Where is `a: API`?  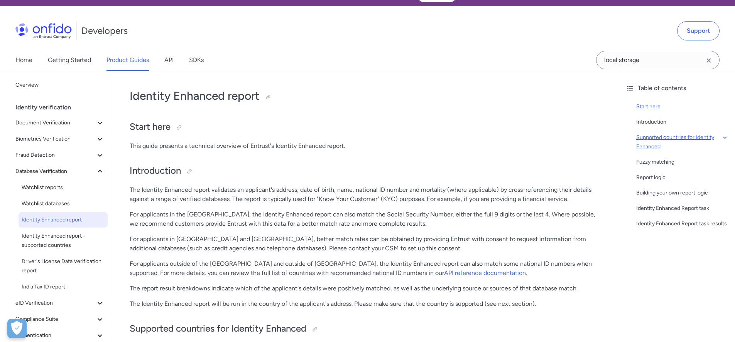 a: API is located at coordinates (169, 60).